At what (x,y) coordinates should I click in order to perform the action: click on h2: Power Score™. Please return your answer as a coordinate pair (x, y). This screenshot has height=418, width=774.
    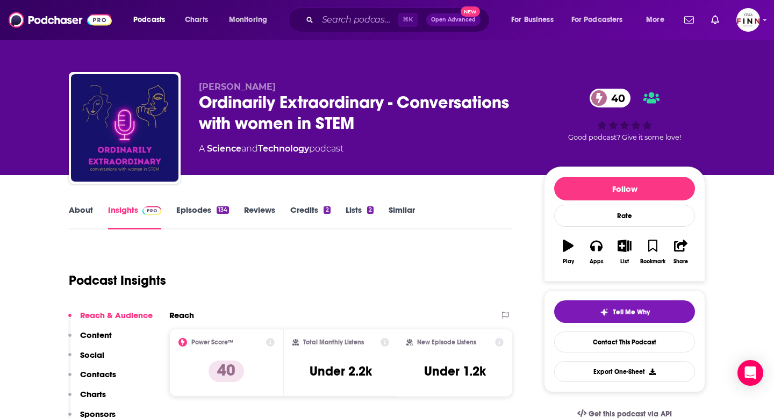
    Looking at the image, I should click on (212, 342).